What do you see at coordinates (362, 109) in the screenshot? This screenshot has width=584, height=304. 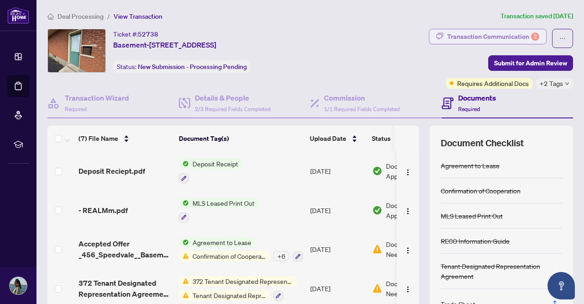 I see `span: 1/1 Required Fields Completed` at bounding box center [362, 109].